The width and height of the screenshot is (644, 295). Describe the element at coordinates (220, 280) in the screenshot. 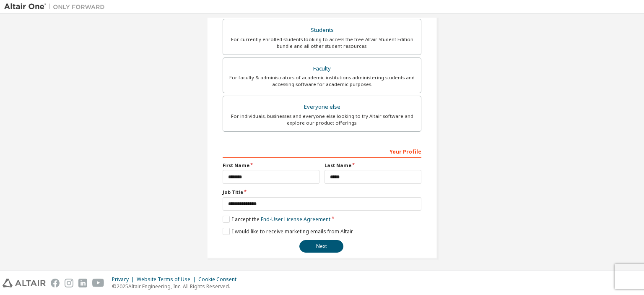

I see `div: Cookie Consent` at that location.